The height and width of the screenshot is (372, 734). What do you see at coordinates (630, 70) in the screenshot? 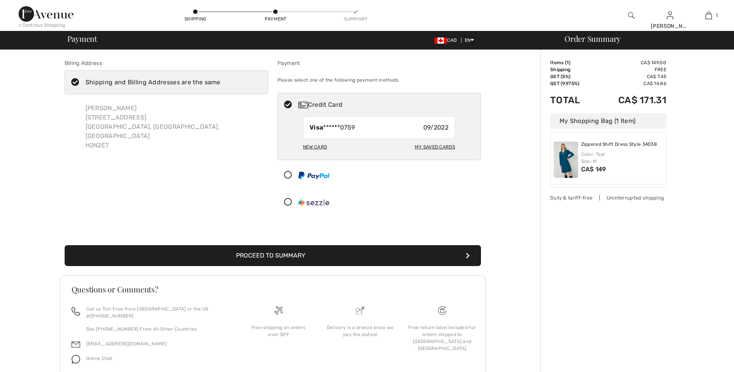
I see `td: Free` at bounding box center [630, 70].